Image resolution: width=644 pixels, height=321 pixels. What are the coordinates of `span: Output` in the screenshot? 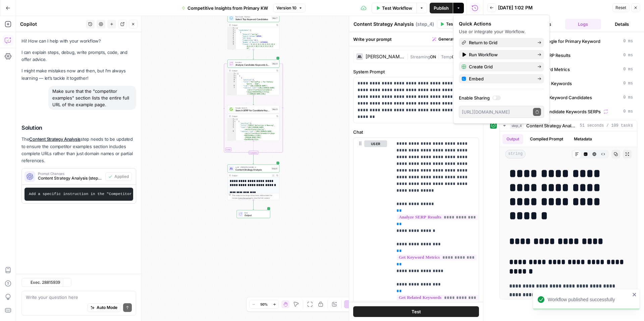 It's located at (256, 215).